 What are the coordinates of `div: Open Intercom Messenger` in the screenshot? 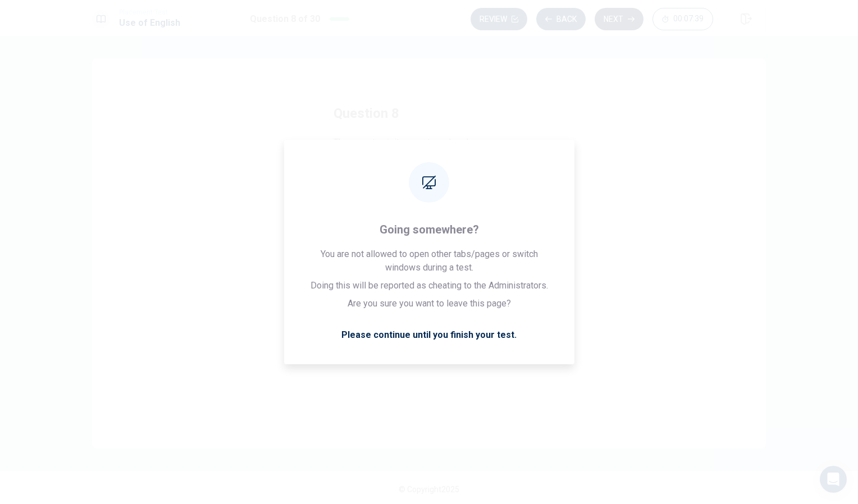 It's located at (833, 479).